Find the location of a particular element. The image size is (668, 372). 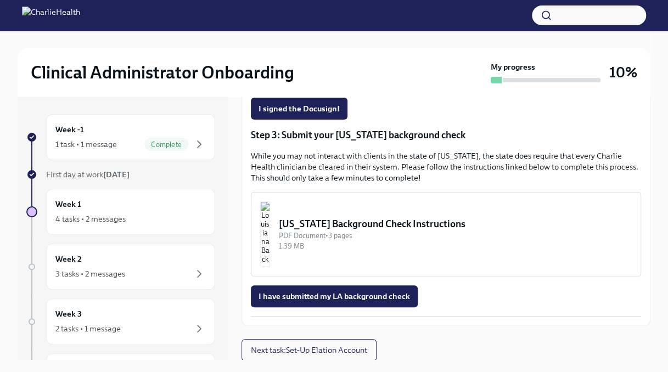

div: 2 tasks • 1 message is located at coordinates (88, 329).